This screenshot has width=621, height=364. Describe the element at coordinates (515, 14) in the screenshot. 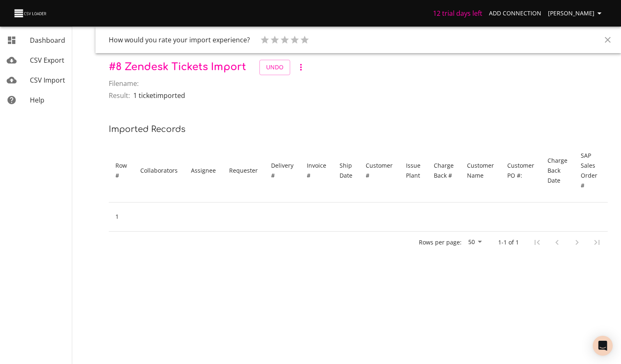

I see `span: Add Connection` at that location.